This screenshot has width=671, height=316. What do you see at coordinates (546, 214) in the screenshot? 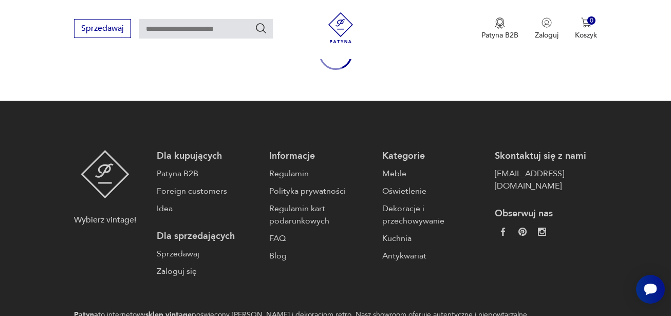
I see `p: Obserwuj nas` at bounding box center [546, 214].